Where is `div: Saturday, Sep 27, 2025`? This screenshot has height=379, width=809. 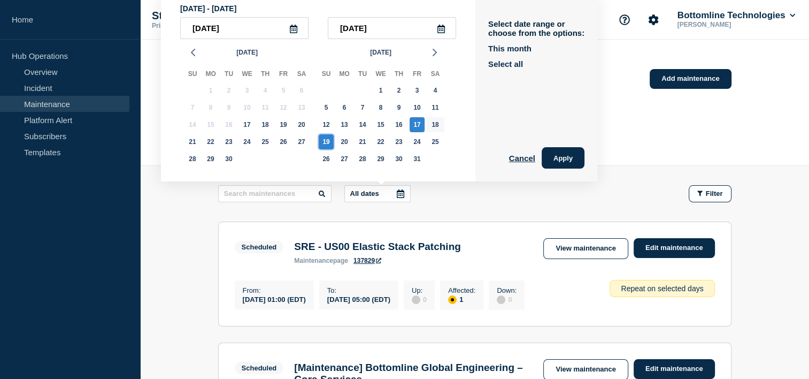
div: Saturday, Sep 27, 2025 is located at coordinates (302, 142).